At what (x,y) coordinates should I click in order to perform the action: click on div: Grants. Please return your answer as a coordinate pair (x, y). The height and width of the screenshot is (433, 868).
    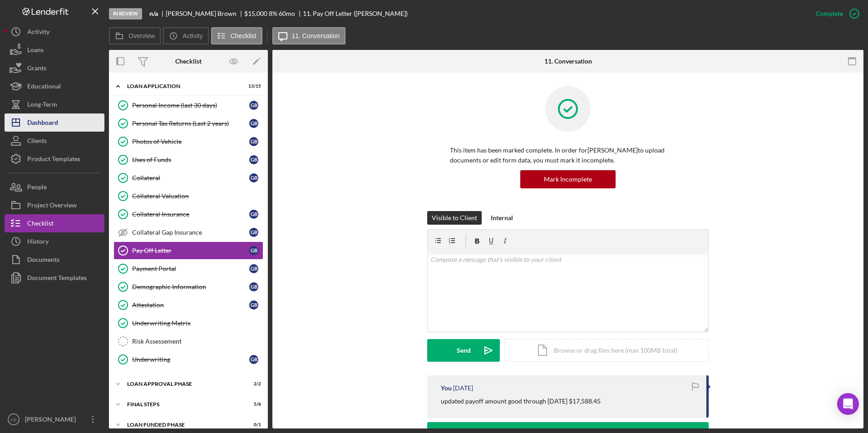
    Looking at the image, I should click on (37, 69).